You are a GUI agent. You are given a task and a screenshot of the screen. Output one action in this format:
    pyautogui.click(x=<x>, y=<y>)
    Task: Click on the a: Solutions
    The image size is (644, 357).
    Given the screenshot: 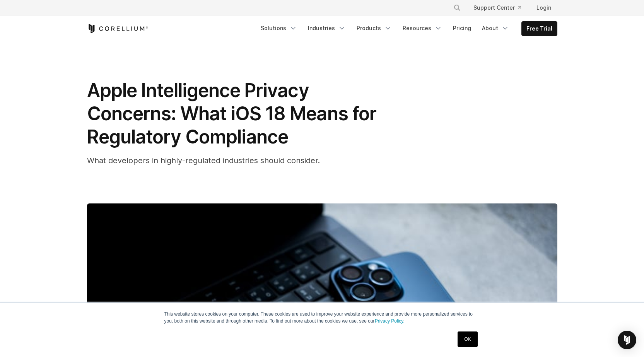 What is the action you would take?
    pyautogui.click(x=279, y=28)
    